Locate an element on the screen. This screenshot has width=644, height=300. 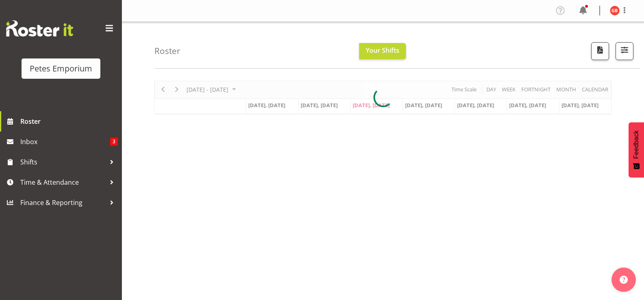
img: gillian-byford11184.jpg is located at coordinates (614, 10).